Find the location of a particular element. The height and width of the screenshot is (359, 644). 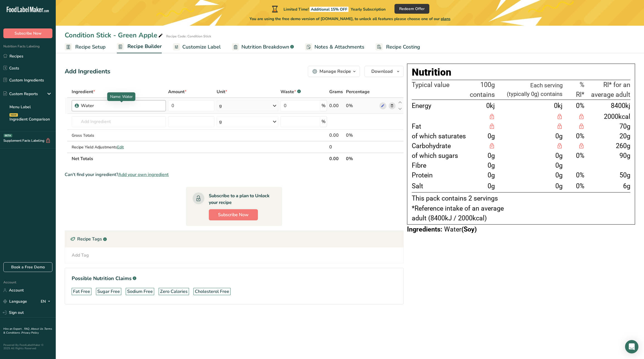

span: Additional 15% OFF is located at coordinates (329, 9).